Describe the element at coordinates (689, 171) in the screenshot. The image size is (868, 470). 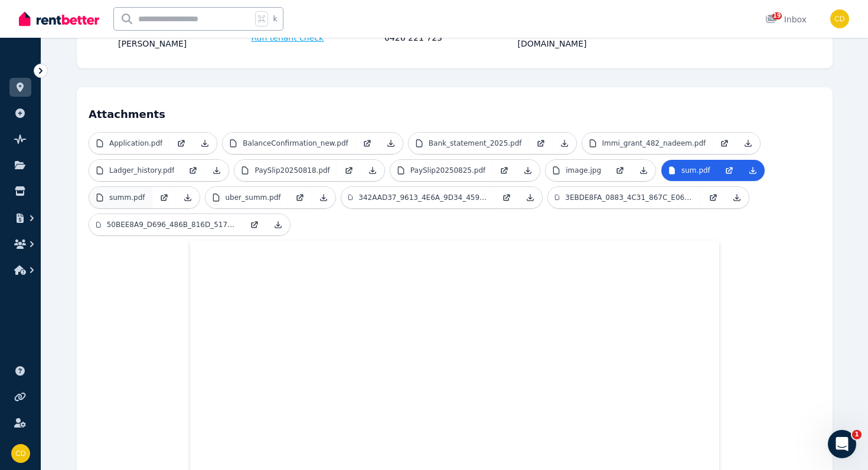
I see `a: sum.pdf` at that location.